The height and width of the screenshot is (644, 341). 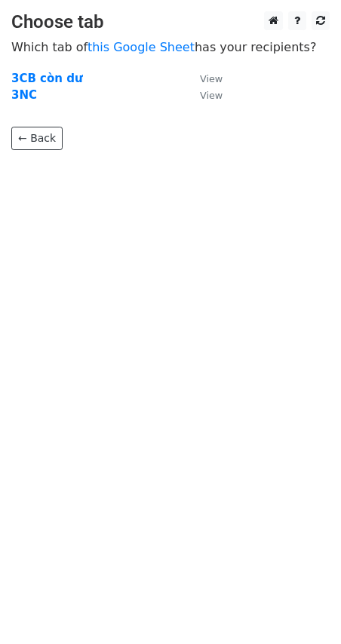 What do you see at coordinates (37, 138) in the screenshot?
I see `a: ← Back` at bounding box center [37, 138].